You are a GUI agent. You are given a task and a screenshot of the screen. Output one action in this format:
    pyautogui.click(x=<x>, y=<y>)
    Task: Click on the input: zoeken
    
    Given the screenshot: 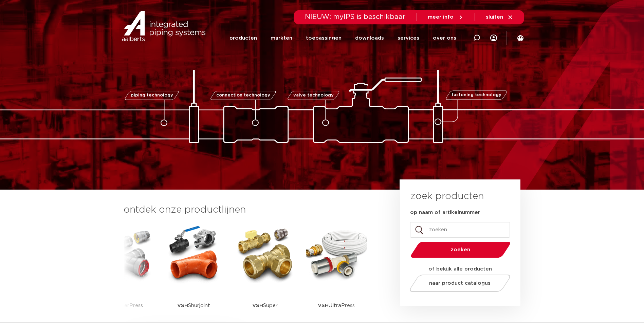 What is the action you would take?
    pyautogui.click(x=460, y=230)
    